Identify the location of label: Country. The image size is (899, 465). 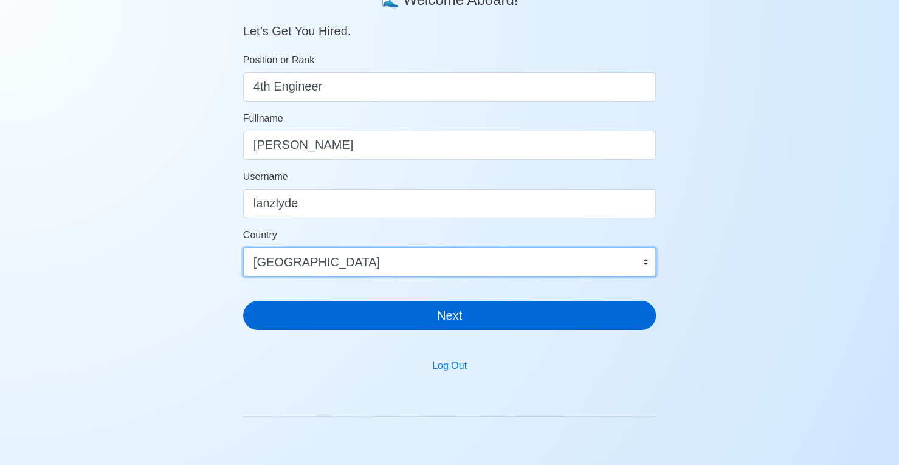
(260, 235).